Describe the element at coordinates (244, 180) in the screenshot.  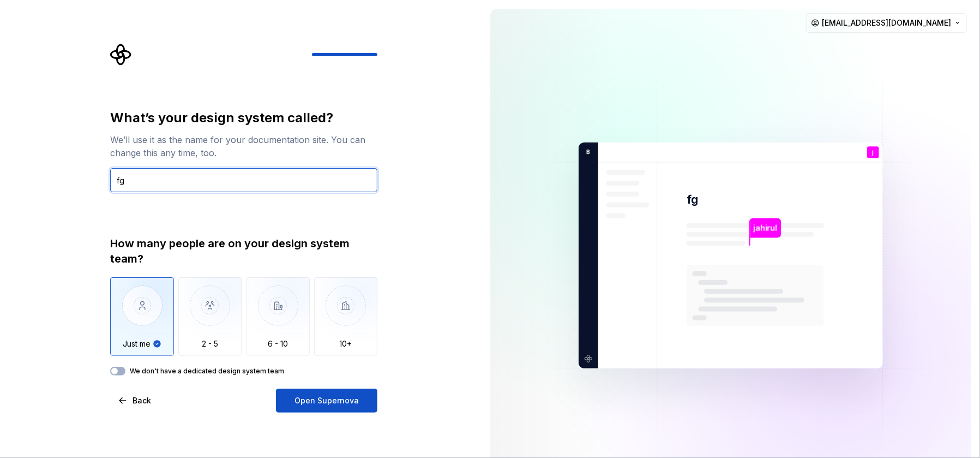
I see `input: Design system name` at that location.